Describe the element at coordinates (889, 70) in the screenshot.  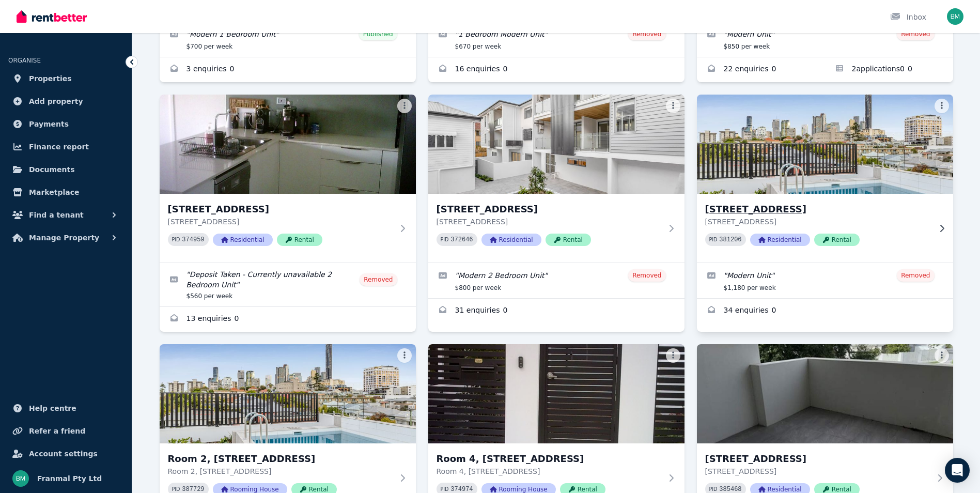
I see `a: Applications for 6/157 Harcourt St, New Farm` at that location.